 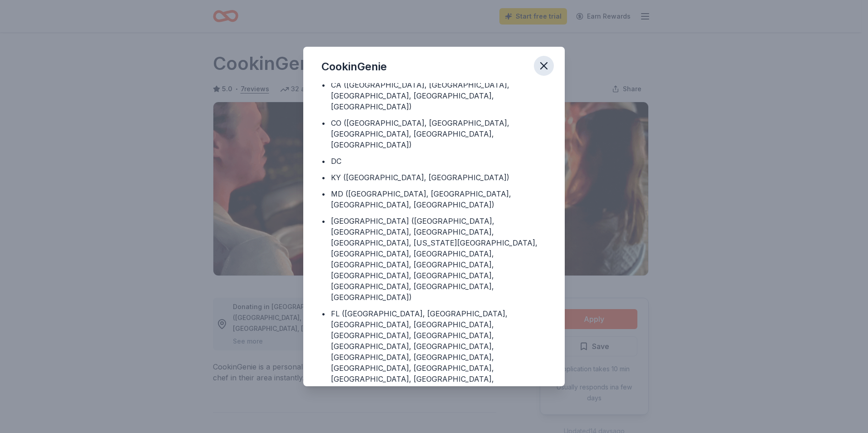 I want to click on div: CookinGenie, so click(x=354, y=67).